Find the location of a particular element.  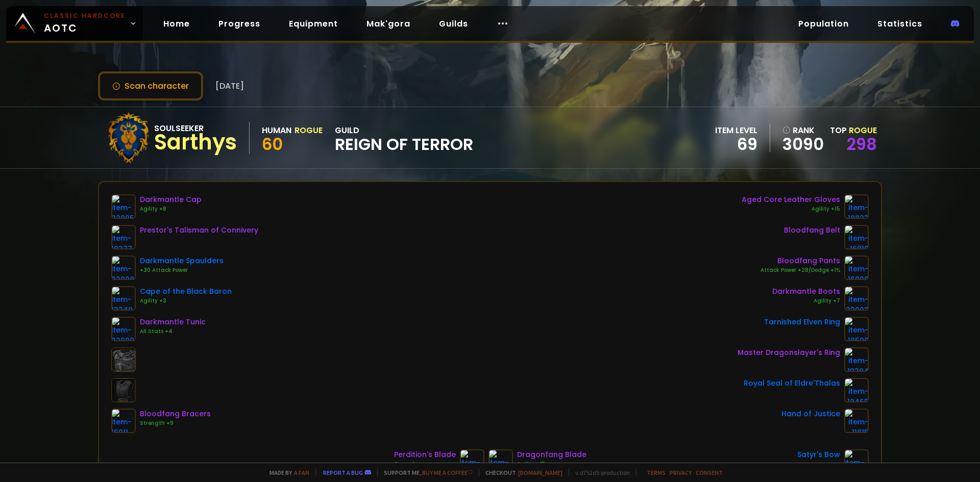

a: Consent is located at coordinates (709, 472).